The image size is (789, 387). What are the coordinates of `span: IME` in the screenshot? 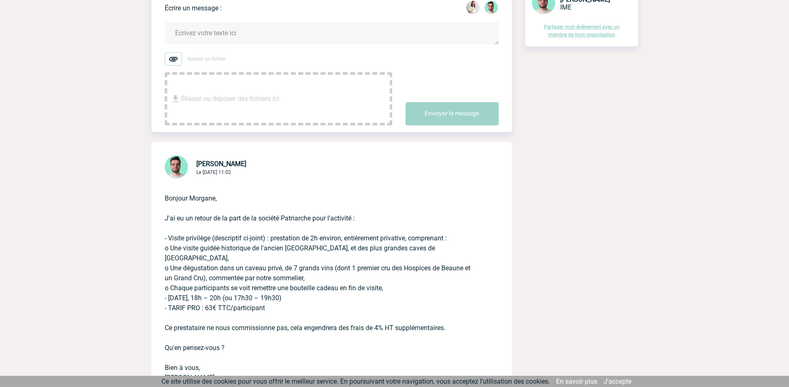 It's located at (565, 7).